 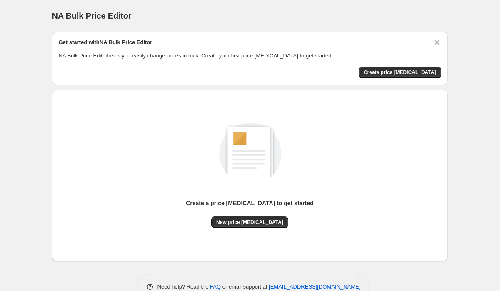 What do you see at coordinates (105, 42) in the screenshot?
I see `h2: Get started with NA Bulk Price Editor` at bounding box center [105, 42].